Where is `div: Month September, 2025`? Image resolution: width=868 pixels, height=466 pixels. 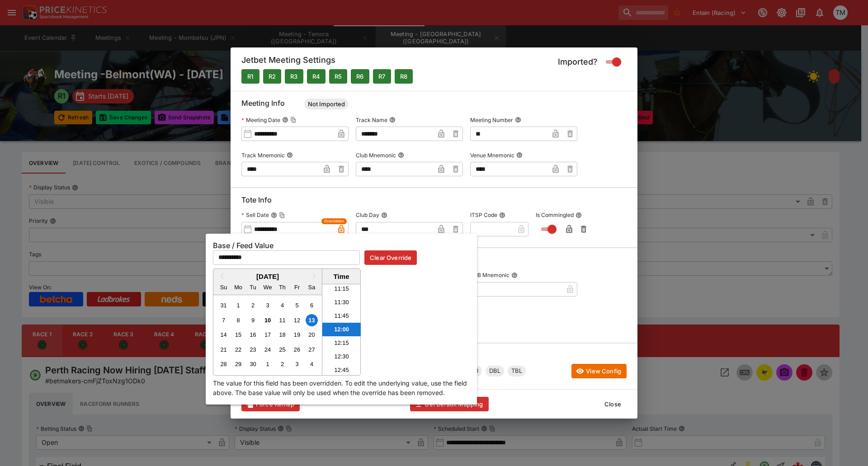 div: Month September, 2025 is located at coordinates (267, 335).